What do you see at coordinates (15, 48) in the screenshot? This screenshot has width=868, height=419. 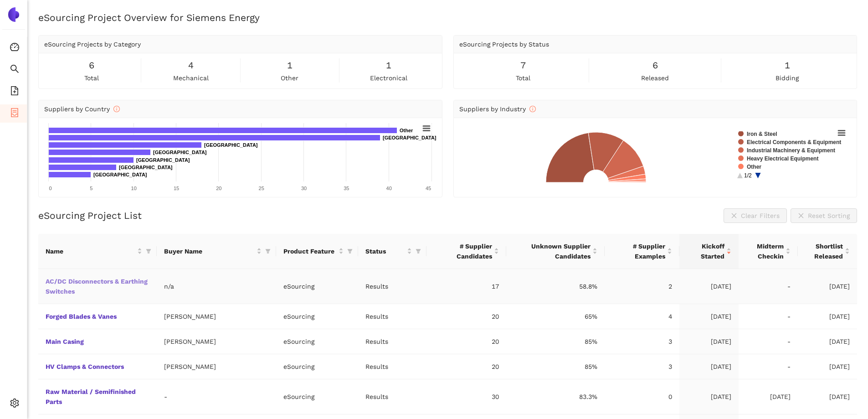 I see `span: dashboard` at bounding box center [15, 48].